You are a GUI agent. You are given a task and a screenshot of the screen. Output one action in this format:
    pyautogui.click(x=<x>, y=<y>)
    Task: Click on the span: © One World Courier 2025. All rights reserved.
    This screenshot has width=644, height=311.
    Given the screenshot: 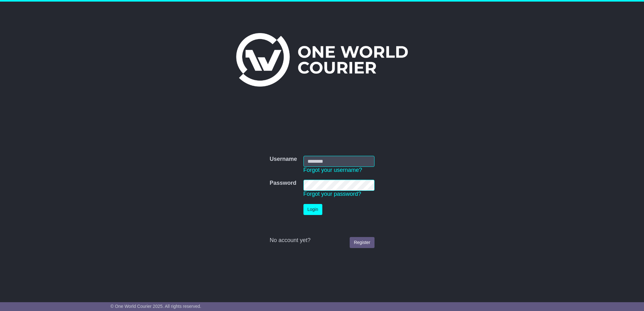 What is the action you would take?
    pyautogui.click(x=156, y=306)
    